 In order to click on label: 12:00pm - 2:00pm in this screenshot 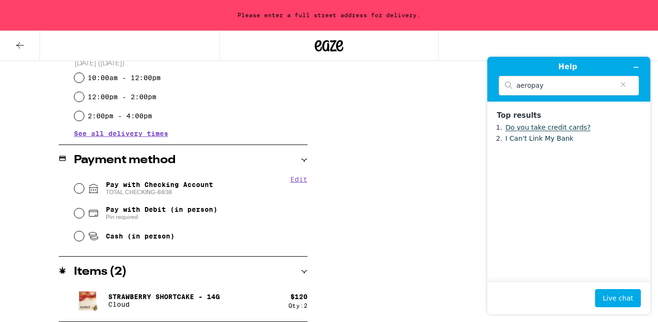, I will do `click(122, 97)`.